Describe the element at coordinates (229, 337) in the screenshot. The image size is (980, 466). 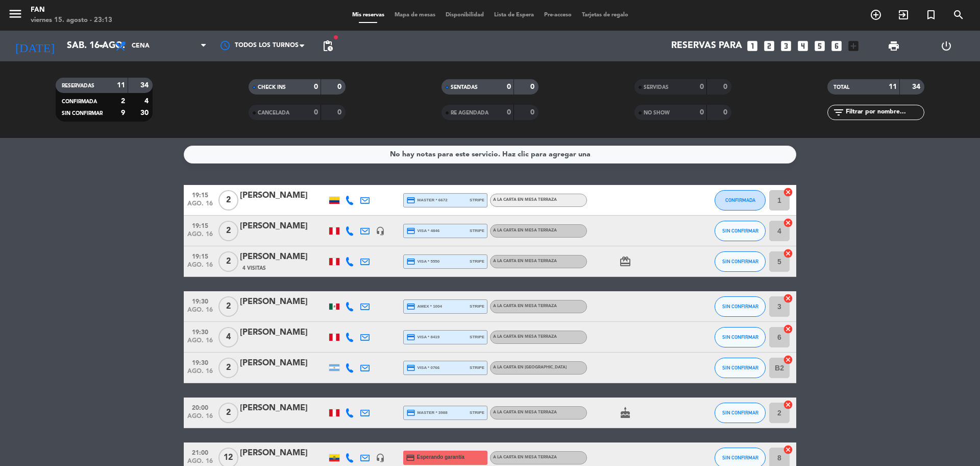
I see `span: 4` at that location.